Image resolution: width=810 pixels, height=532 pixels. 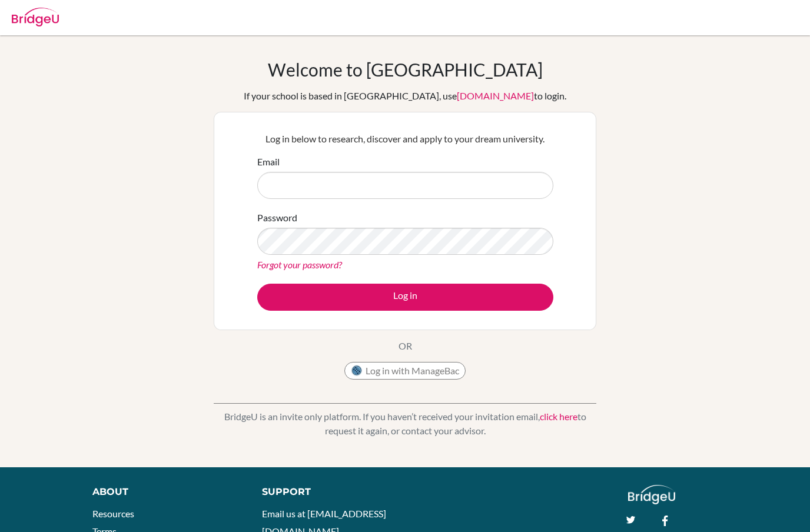 I want to click on label: Password, so click(x=277, y=218).